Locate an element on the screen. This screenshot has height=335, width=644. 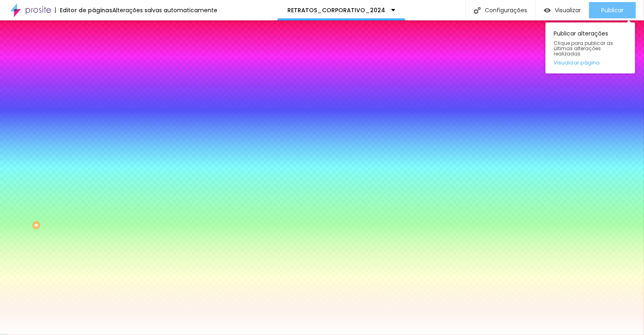
img: Ícone is located at coordinates (477, 10).